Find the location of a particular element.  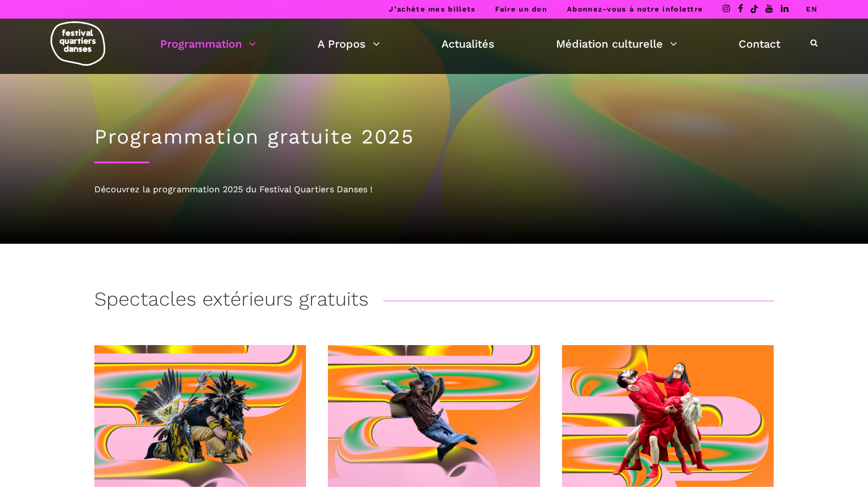

a: Médiation culturelle is located at coordinates (616, 44).